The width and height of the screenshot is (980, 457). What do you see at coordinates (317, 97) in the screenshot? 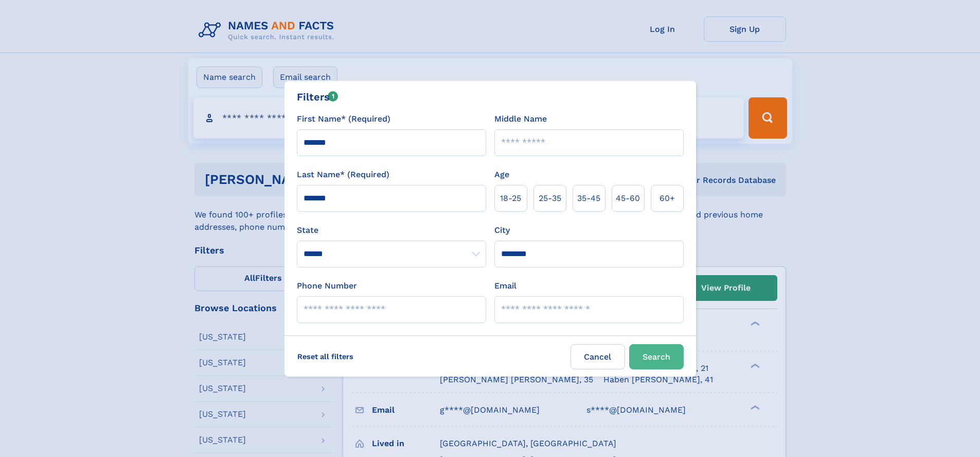
I see `div: Filters` at bounding box center [317, 97].